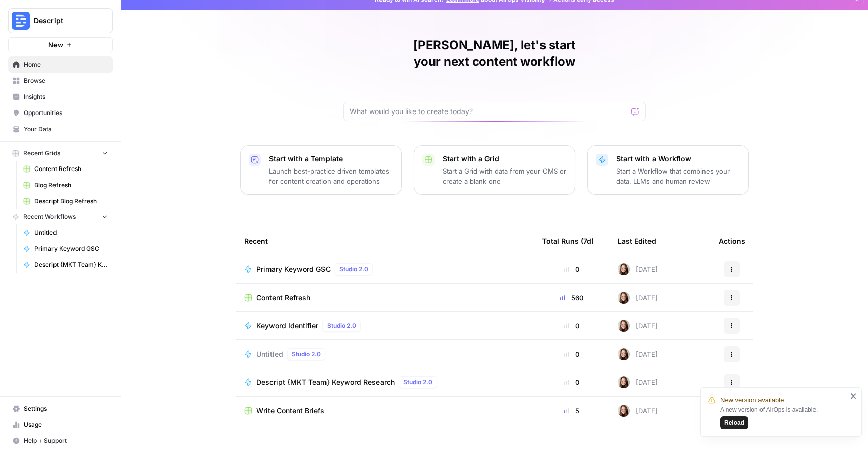 The image size is (868, 453). What do you see at coordinates (66, 441) in the screenshot?
I see `span: Help + Support` at bounding box center [66, 441].